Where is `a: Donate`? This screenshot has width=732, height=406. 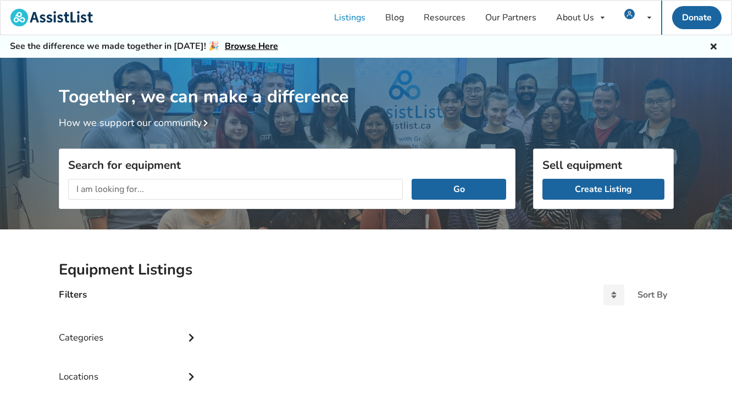 a: Donate is located at coordinates (697, 18).